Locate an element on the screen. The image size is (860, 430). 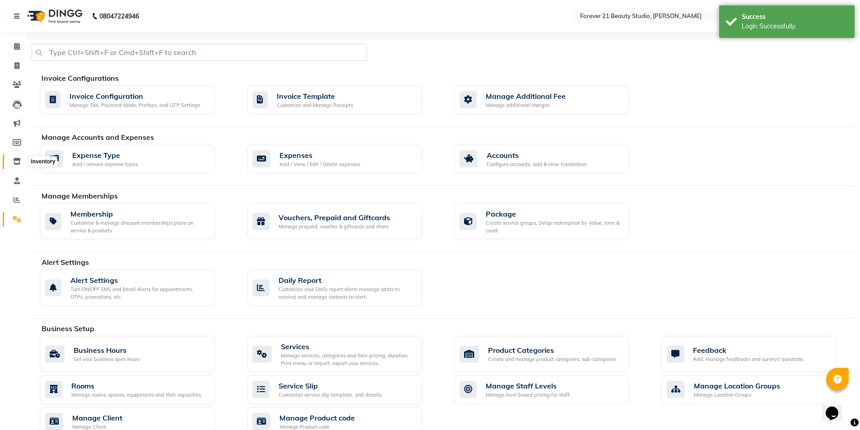
div: Manage Additional Fee is located at coordinates (526, 96).